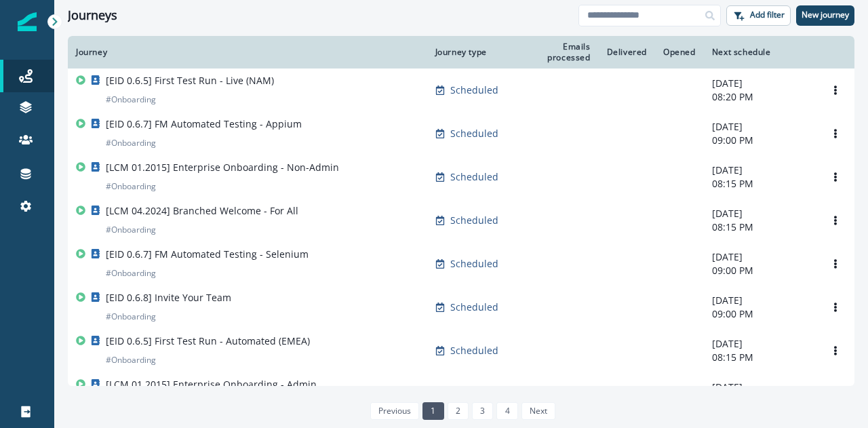  What do you see at coordinates (758, 15) in the screenshot?
I see `button: Add filter` at bounding box center [758, 15].